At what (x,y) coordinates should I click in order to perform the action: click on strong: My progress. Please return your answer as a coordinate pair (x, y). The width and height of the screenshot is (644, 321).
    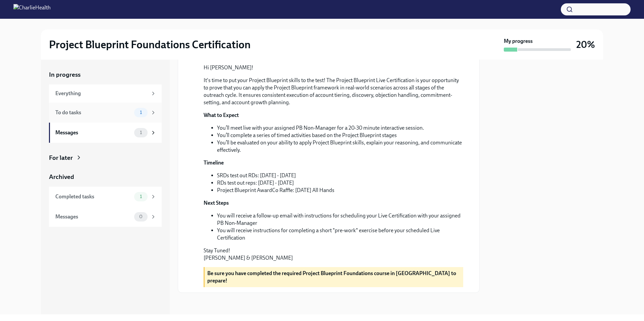
    Looking at the image, I should click on (518, 41).